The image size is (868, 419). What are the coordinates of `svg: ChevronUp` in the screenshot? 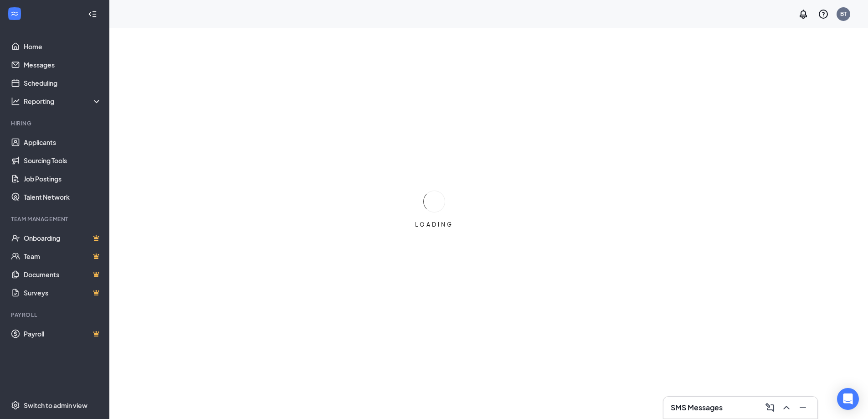 It's located at (787, 408).